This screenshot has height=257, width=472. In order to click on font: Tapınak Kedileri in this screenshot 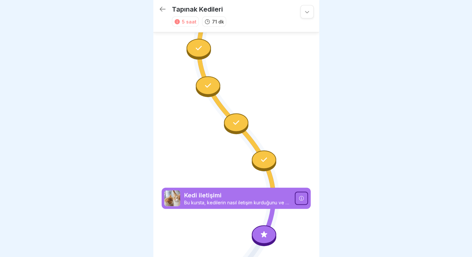, I will do `click(197, 9)`.